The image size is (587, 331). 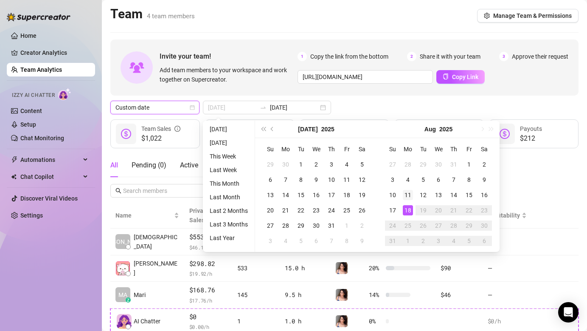 I want to click on td: 2025-08-15, so click(x=469, y=195).